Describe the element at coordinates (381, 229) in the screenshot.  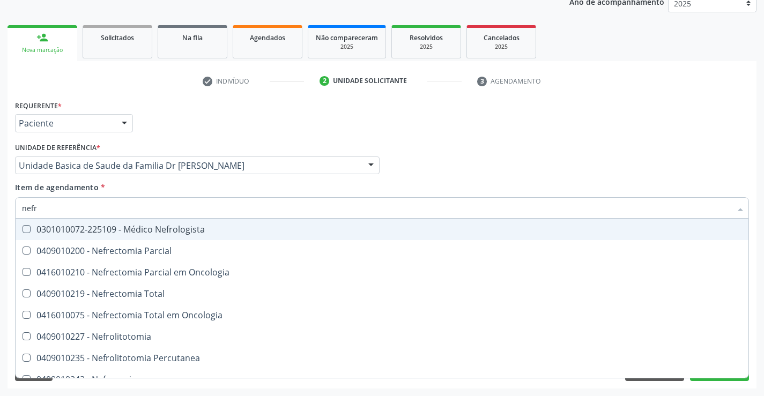
I see `div: 0301010072-225109 - Médico Nefrologista` at that location.